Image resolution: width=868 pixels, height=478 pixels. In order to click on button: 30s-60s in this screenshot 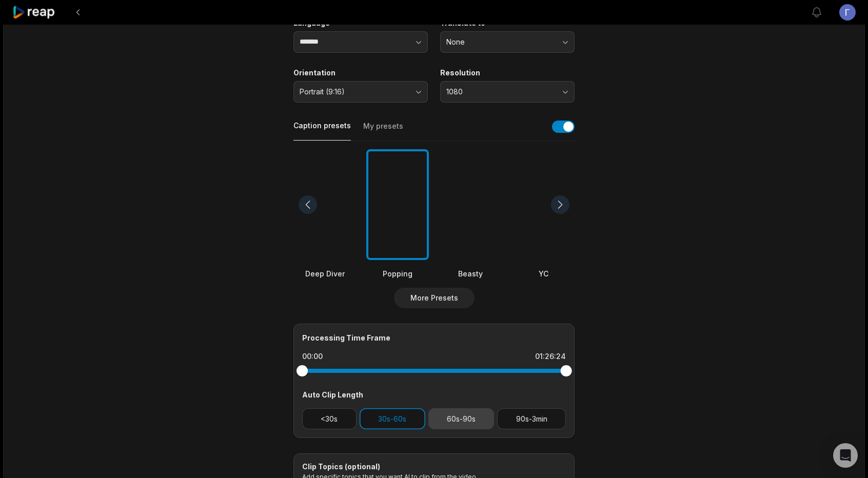, I will do `click(392, 419)`.